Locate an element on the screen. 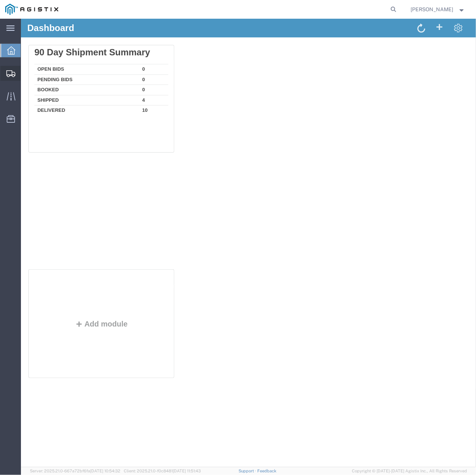  td: Booked is located at coordinates (66, 71).